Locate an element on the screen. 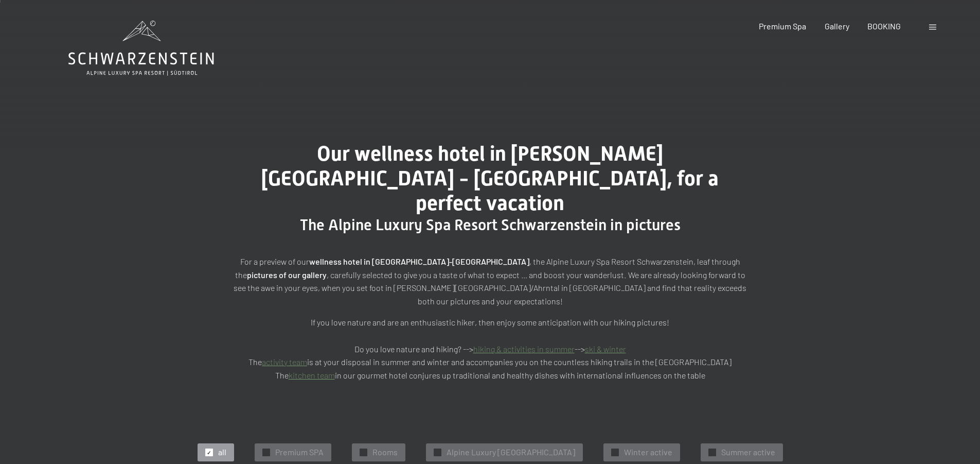  a: Premium Spa is located at coordinates (782, 26).